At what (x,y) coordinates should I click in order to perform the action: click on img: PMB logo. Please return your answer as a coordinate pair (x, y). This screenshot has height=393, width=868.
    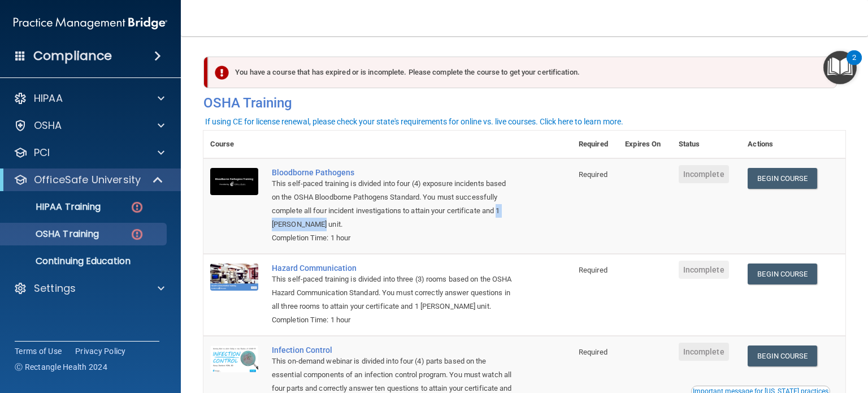
    Looking at the image, I should click on (90, 23).